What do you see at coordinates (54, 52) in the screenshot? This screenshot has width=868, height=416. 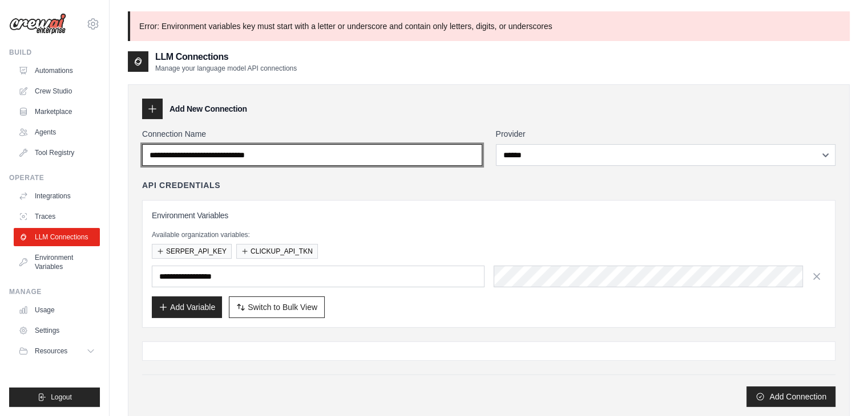 I see `div: Build` at bounding box center [54, 52].